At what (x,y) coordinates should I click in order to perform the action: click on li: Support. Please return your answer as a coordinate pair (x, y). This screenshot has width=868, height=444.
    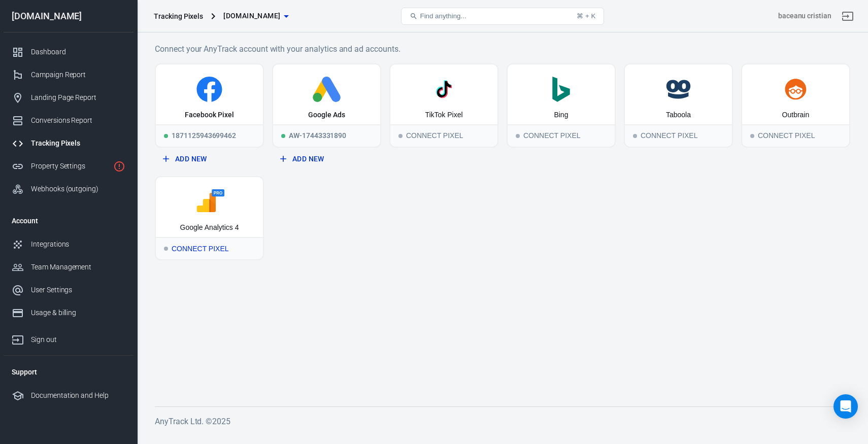
    Looking at the image, I should click on (69, 372).